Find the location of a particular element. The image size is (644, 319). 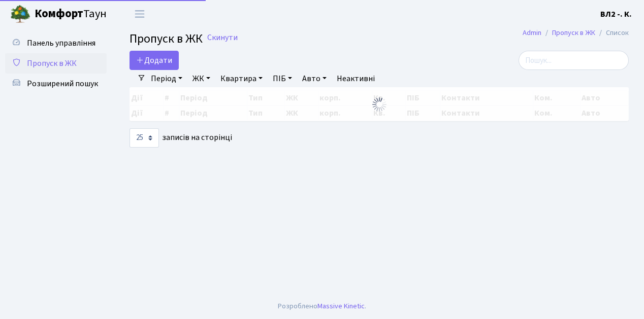

img: Обробка... is located at coordinates (380, 105).